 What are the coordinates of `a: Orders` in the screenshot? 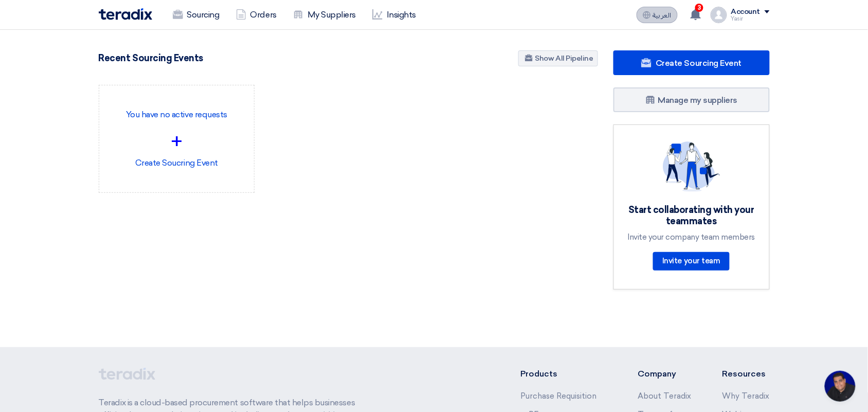 It's located at (256, 15).